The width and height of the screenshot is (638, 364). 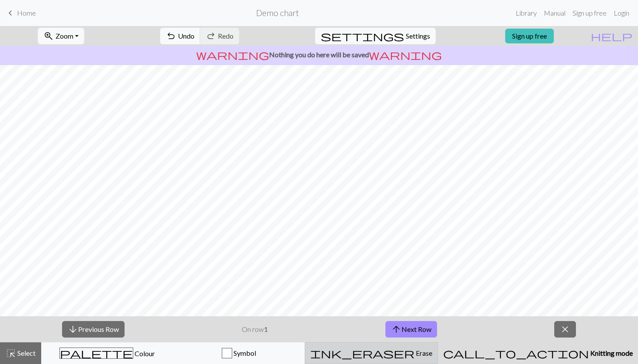 What do you see at coordinates (255, 329) in the screenshot?
I see `p: On row` at bounding box center [255, 329].